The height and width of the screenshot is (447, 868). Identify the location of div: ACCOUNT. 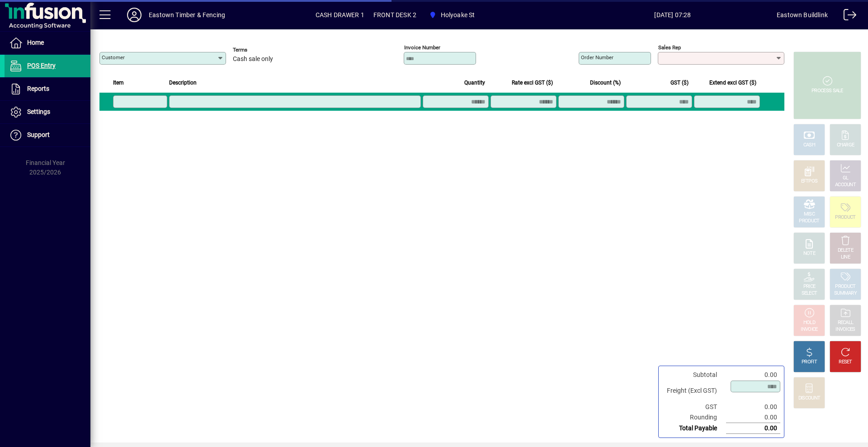
(846, 185).